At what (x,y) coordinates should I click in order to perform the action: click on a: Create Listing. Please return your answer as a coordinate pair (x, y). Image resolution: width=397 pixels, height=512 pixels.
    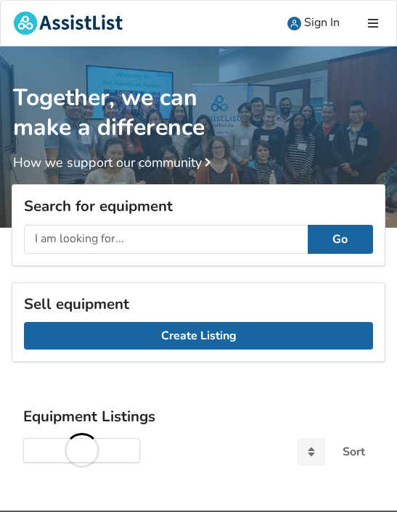
    Looking at the image, I should click on (198, 336).